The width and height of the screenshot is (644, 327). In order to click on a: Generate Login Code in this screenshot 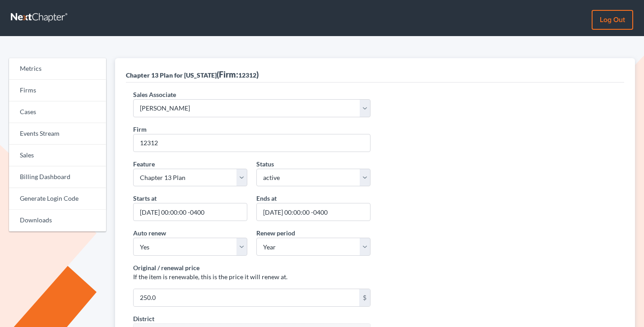, I will do `click(57, 199)`.